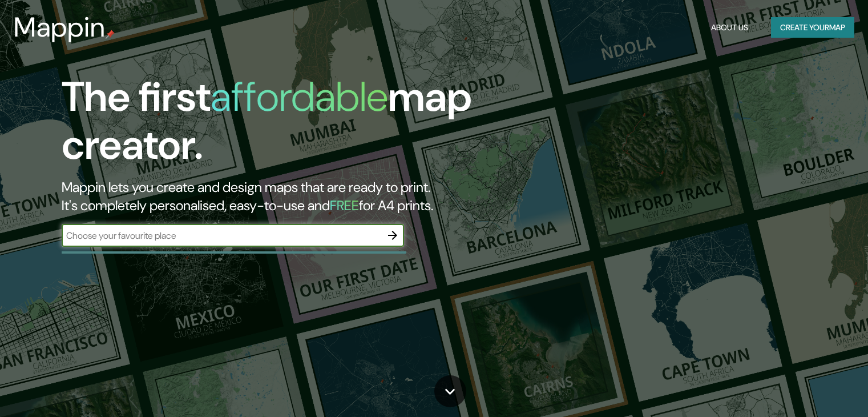 This screenshot has width=868, height=417. What do you see at coordinates (222, 235) in the screenshot?
I see `input: Choose your favourite place` at bounding box center [222, 235].